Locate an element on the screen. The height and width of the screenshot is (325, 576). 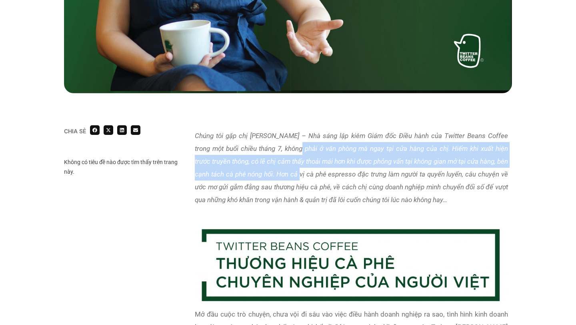
div: Share on email is located at coordinates (136, 130).